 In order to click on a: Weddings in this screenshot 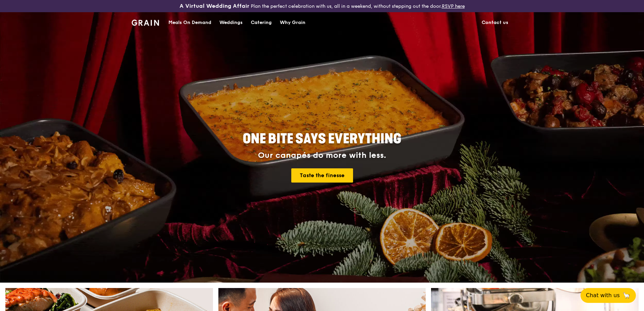, I will do `click(231, 22)`.